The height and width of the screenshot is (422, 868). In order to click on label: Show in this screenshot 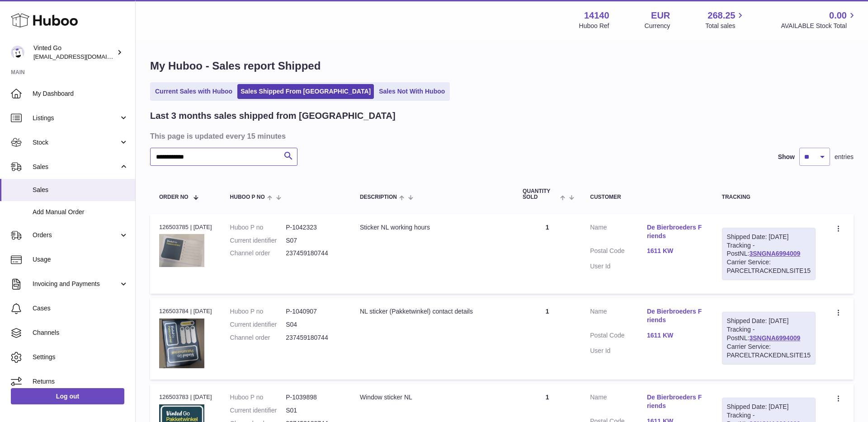, I will do `click(786, 157)`.